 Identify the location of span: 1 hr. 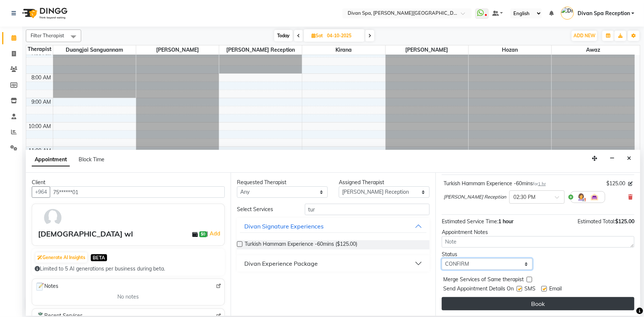
(542, 184).